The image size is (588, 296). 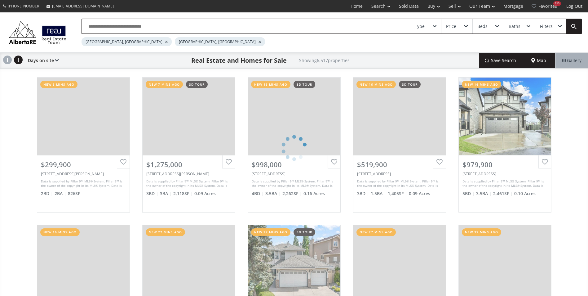 What do you see at coordinates (546, 26) in the screenshot?
I see `div: Filters` at bounding box center [546, 26].